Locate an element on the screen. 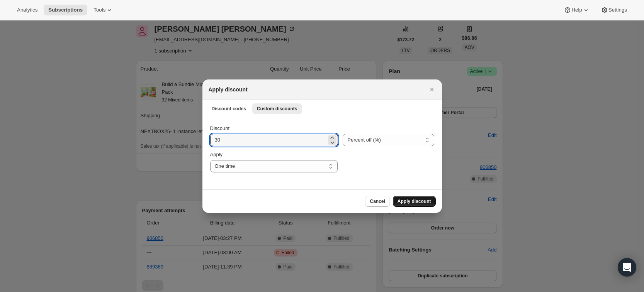  button: Help is located at coordinates (577, 10).